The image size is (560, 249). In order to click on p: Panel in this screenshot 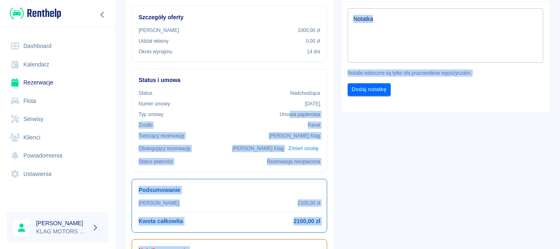, I will do `click(314, 125)`.